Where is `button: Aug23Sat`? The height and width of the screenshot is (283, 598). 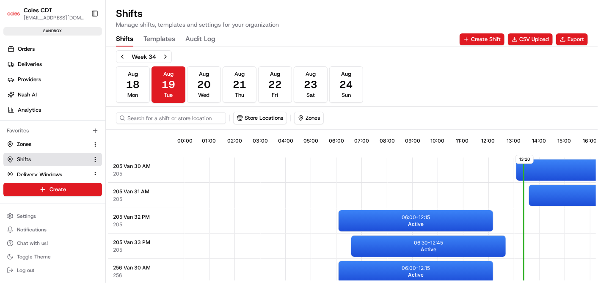 button: Aug23Sat is located at coordinates (311, 85).